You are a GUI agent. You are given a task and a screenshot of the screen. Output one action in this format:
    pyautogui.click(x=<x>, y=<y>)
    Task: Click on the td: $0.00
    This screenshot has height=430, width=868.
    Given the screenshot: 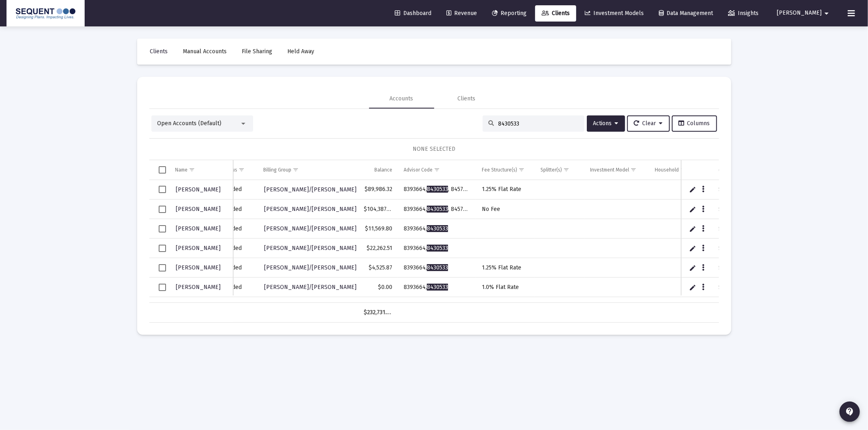 What is the action you would take?
    pyautogui.click(x=378, y=288)
    